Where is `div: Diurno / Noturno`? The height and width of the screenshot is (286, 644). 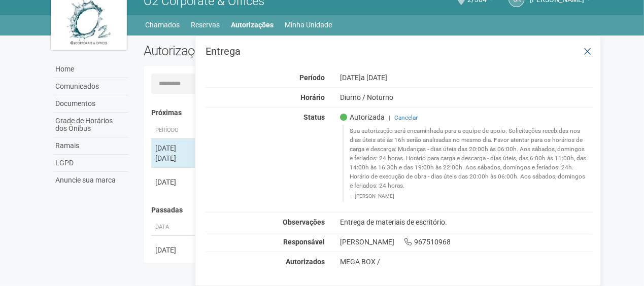 div: Diurno / Noturno is located at coordinates (467, 97).